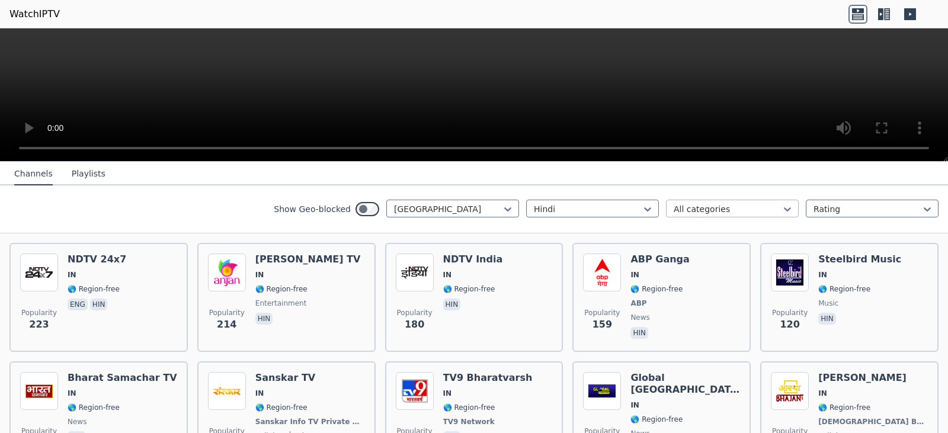 This screenshot has width=948, height=433. Describe the element at coordinates (309, 422) in the screenshot. I see `span: Sanskar Info TV Private Ltd` at that location.